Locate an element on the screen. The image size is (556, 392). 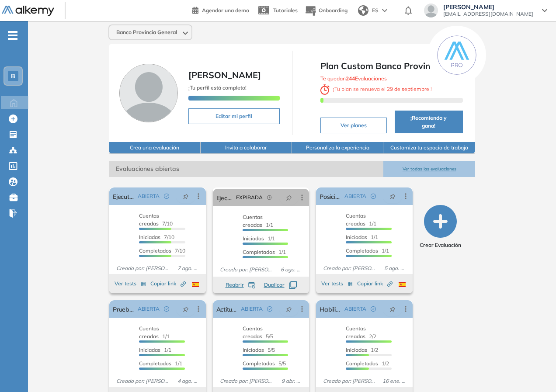
span: 2/2 is located at coordinates (361, 332).